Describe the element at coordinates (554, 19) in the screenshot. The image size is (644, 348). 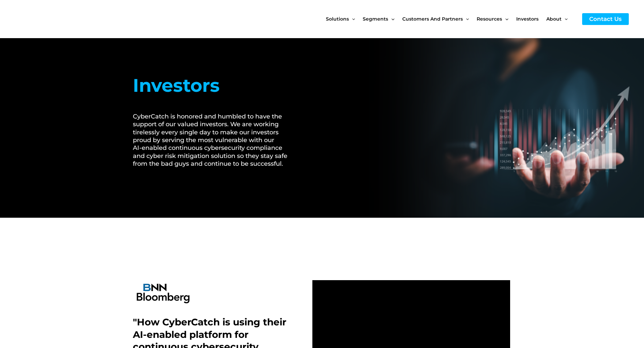
I see `span: About` at that location.